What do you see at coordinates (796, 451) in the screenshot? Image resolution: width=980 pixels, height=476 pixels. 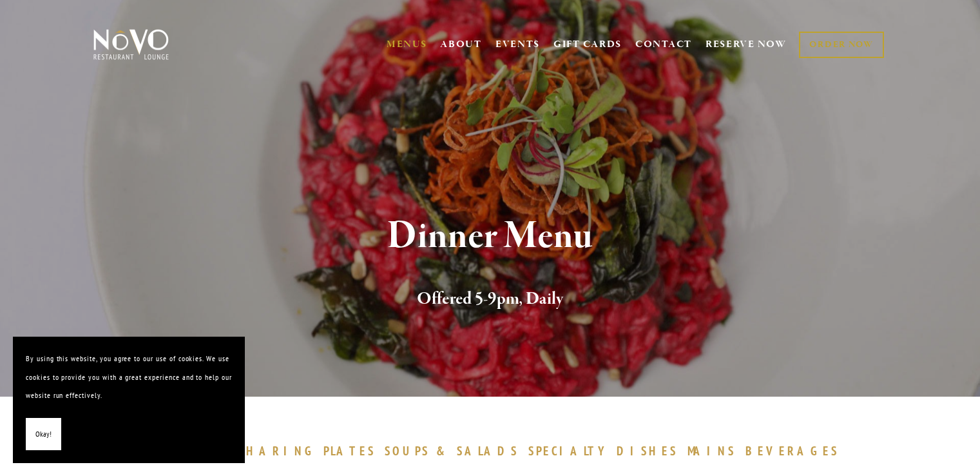 I see `a: BEVERAGES` at bounding box center [796, 451].